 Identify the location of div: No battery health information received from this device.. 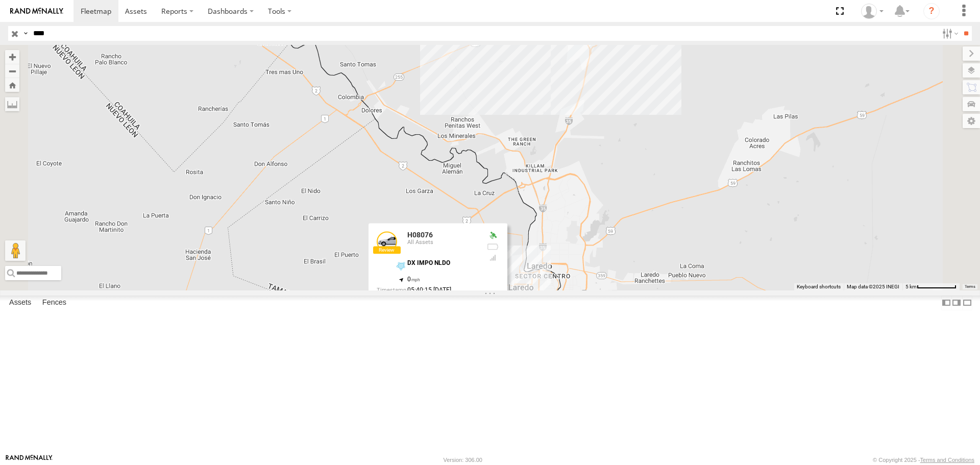
(493, 247).